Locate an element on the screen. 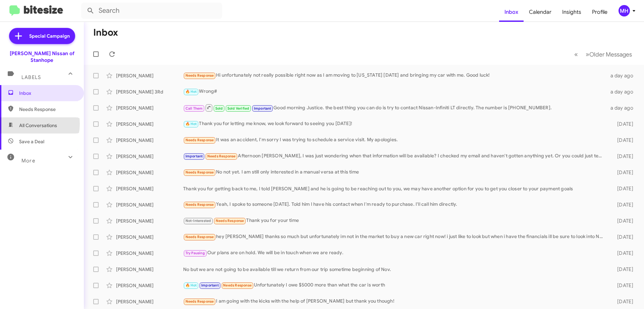 The height and width of the screenshot is (309, 644). span: Profile is located at coordinates (600, 12).